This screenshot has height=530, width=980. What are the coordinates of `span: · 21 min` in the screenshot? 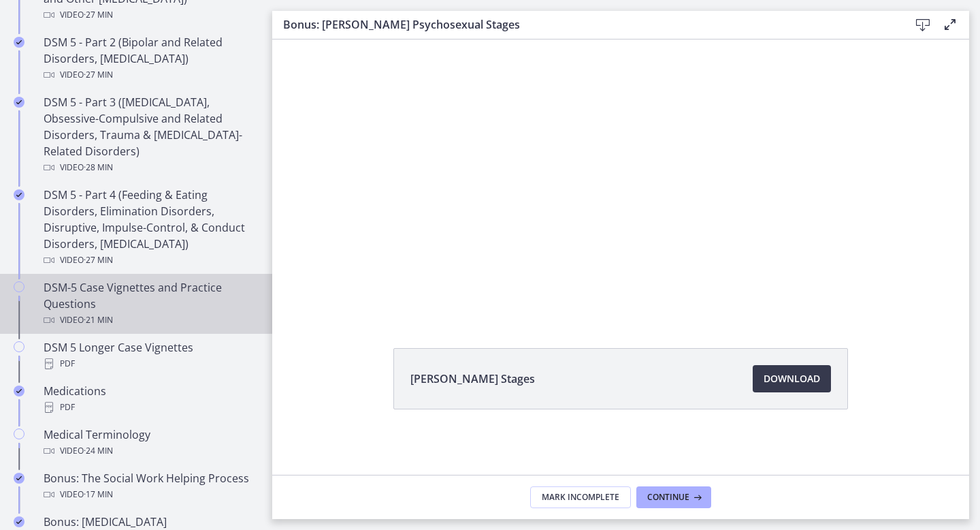 It's located at (98, 320).